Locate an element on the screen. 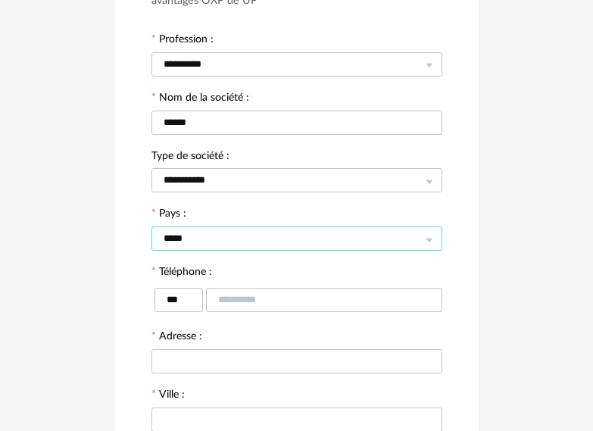  label: Profession : is located at coordinates (183, 41).